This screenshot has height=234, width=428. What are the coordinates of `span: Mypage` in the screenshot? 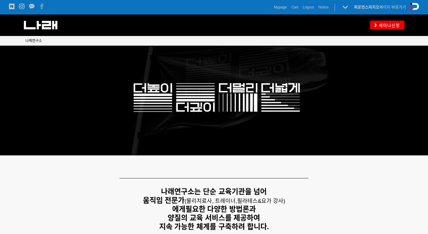 It's located at (280, 7).